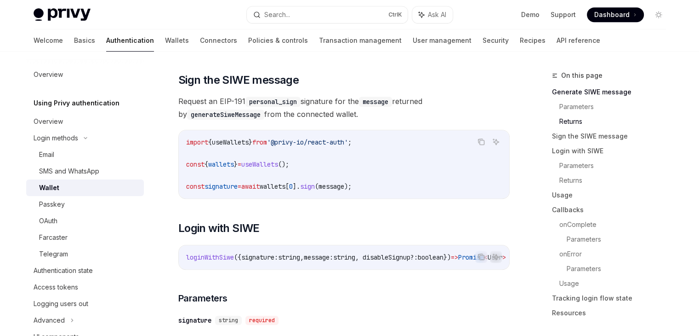  I want to click on a: Email, so click(85, 155).